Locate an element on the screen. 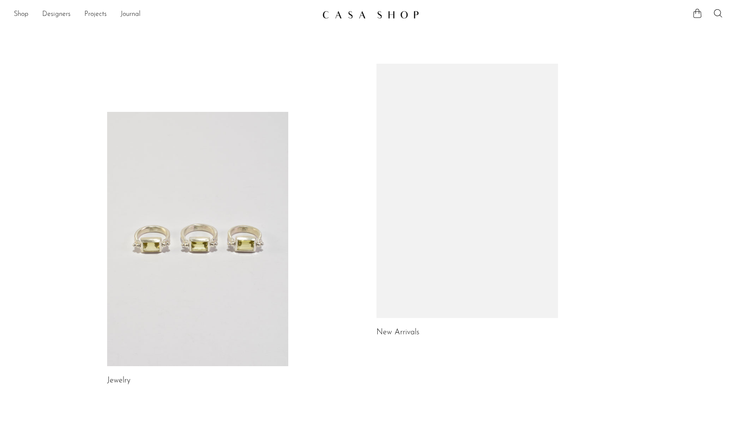 The width and height of the screenshot is (737, 432). a: Shop is located at coordinates (21, 15).